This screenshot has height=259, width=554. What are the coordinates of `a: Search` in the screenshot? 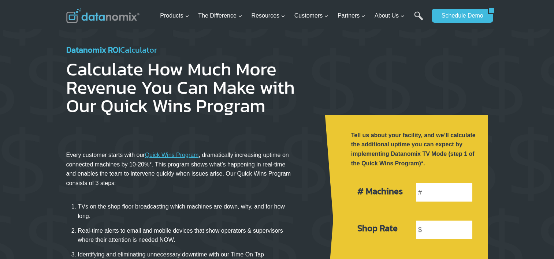 It's located at (419, 19).